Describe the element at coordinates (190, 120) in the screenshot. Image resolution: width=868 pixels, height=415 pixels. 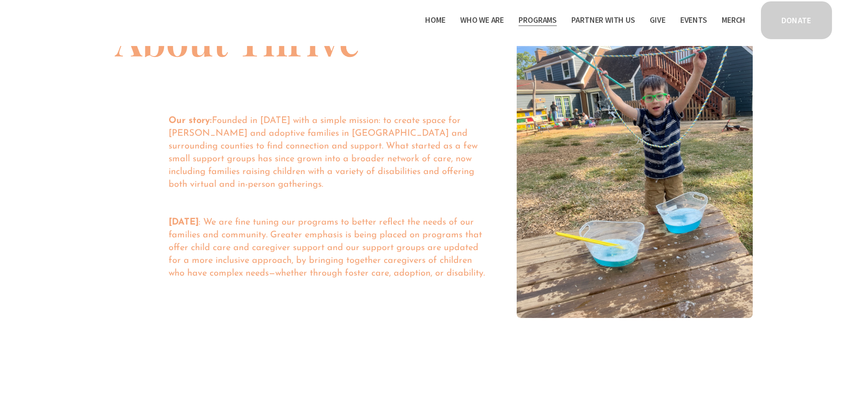
I see `strong: Our story:` at that location.